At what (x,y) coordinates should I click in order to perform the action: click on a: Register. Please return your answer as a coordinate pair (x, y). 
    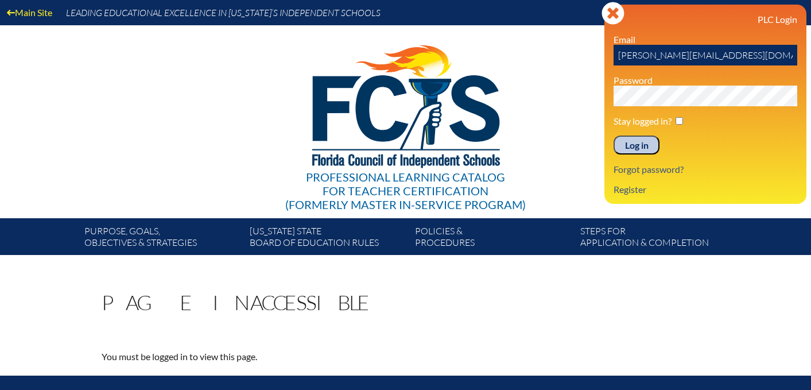
    Looking at the image, I should click on (630, 189).